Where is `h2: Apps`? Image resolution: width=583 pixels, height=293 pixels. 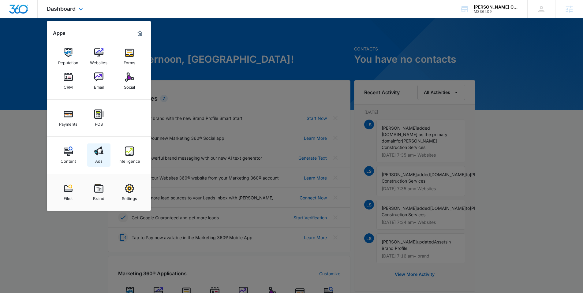
h2: Apps is located at coordinates (59, 33).